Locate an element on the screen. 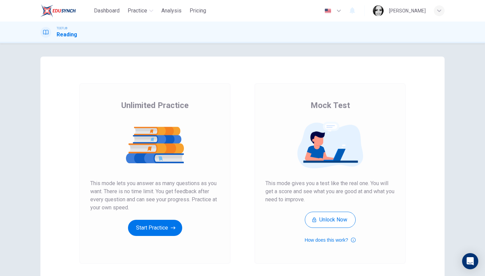 This screenshot has height=276, width=485. span: Dashboard is located at coordinates (107, 11).